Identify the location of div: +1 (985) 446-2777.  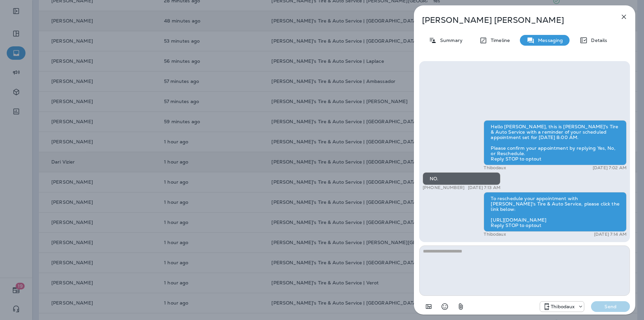
(562, 307).